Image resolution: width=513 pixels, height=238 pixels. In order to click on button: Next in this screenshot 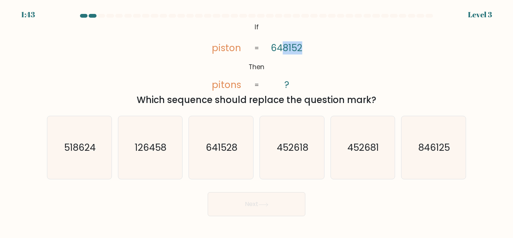, I will do `click(256, 204)`.